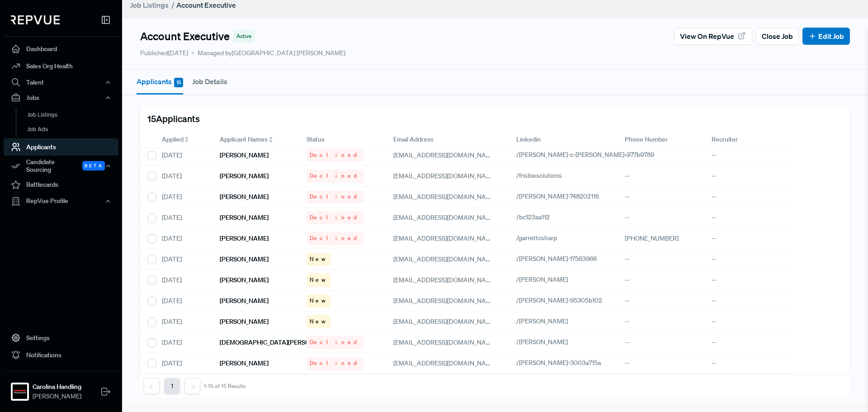  Describe the element at coordinates (61, 201) in the screenshot. I see `button: RepVue Profile` at that location.